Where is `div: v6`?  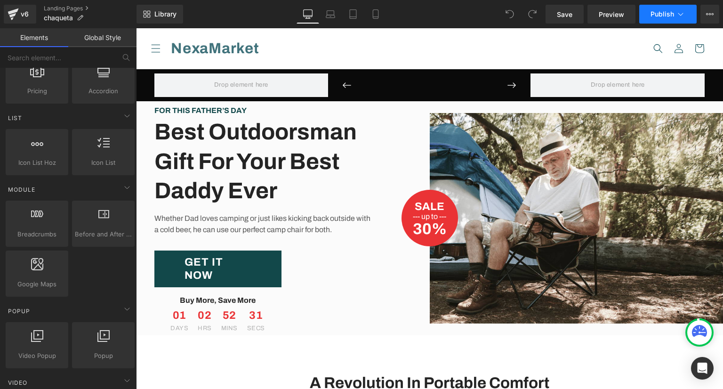 div: v6 is located at coordinates (24, 14).